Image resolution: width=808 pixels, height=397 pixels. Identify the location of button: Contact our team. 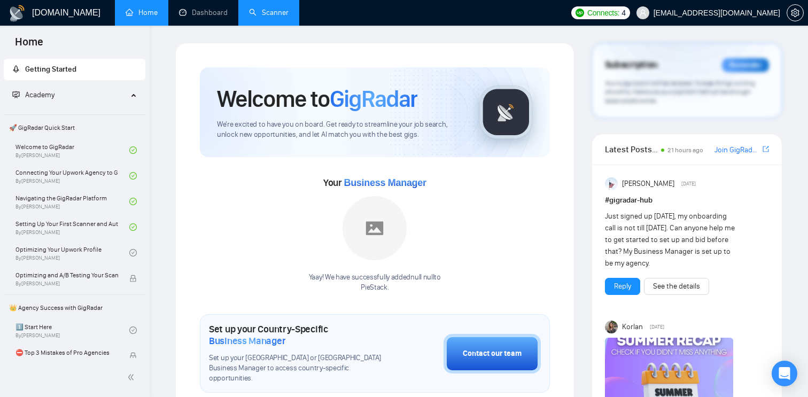
(492, 354).